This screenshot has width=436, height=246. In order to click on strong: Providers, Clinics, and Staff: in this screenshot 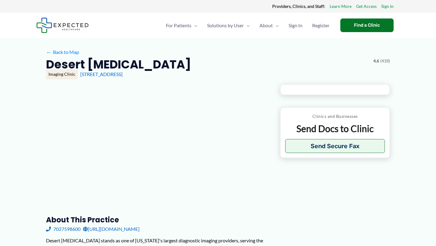, I will do `click(299, 6)`.